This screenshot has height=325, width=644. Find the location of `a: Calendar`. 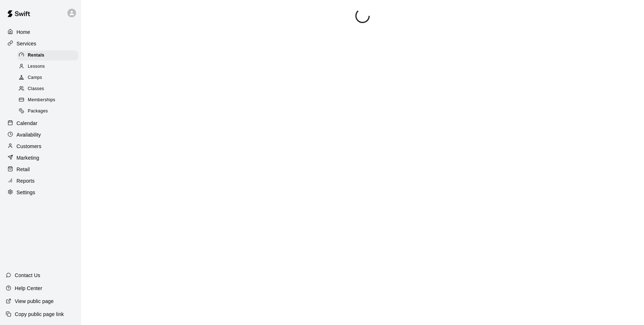

a: Calendar is located at coordinates (40, 123).